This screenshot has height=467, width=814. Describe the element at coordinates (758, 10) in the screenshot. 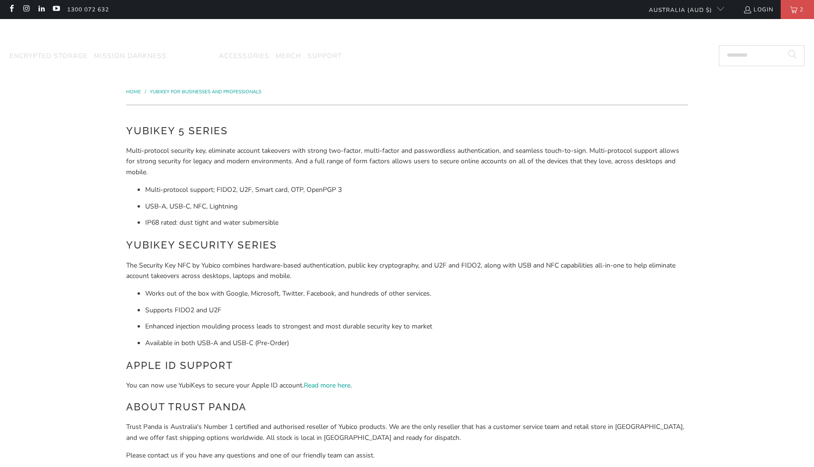

I see `a: Login` at that location.